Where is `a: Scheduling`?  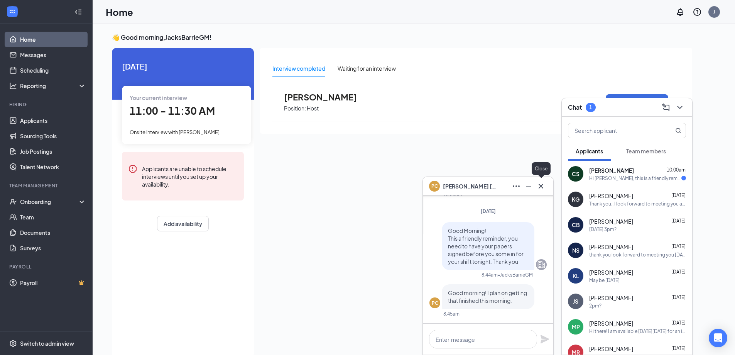
a: Scheduling is located at coordinates (53, 70).